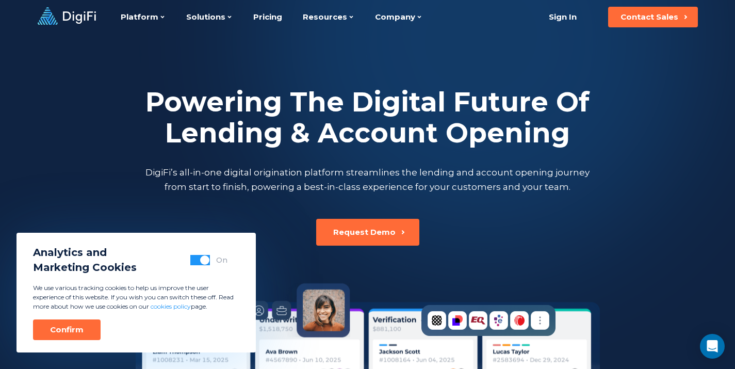  Describe the element at coordinates (66, 329) in the screenshot. I see `div: Confirm` at that location.